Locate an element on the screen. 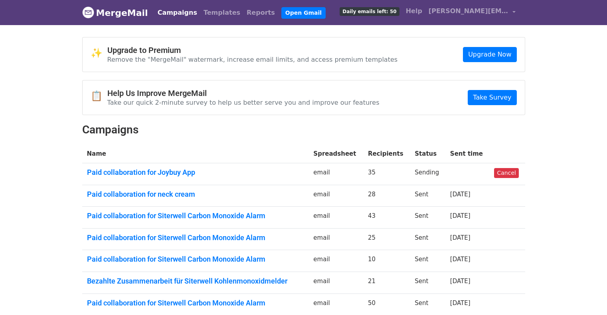 This screenshot has height=315, width=607. a: Daily emails left: 50 is located at coordinates (369, 11).